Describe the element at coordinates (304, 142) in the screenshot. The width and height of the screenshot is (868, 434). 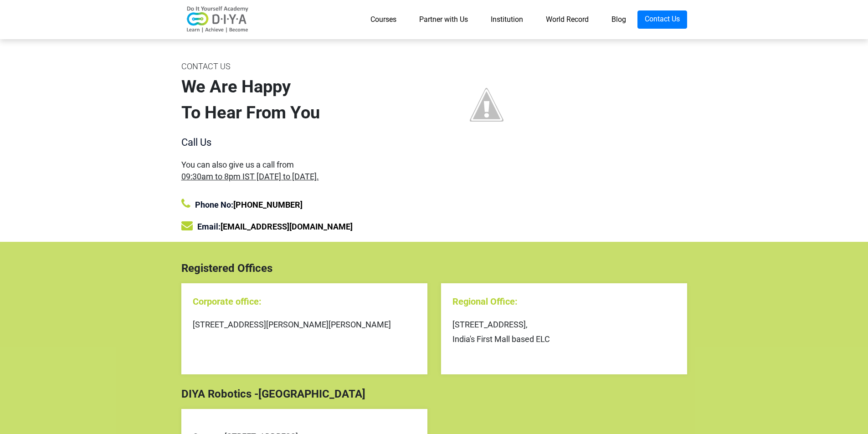
I see `div: Call Us` at that location.